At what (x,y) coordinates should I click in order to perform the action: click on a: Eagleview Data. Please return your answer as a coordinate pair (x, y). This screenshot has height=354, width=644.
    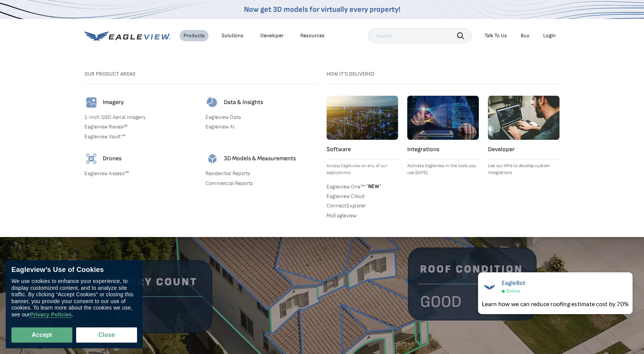
    Looking at the image, I should click on (261, 117).